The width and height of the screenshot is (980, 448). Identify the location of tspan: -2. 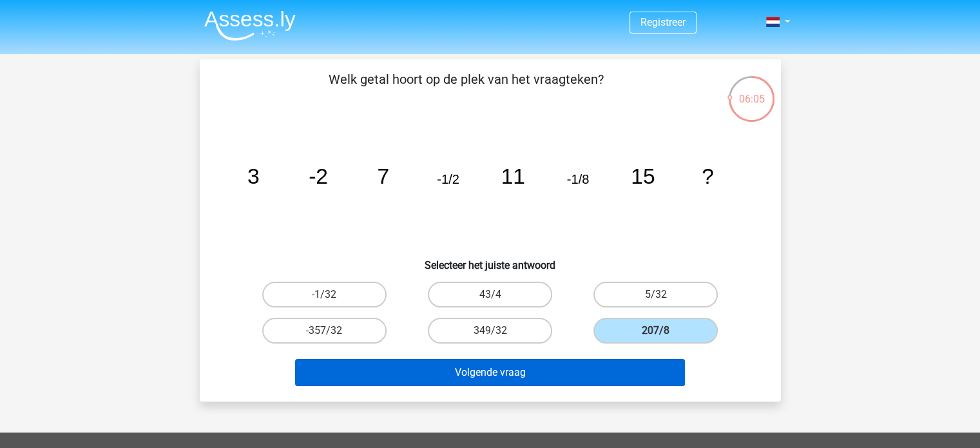
(318, 176).